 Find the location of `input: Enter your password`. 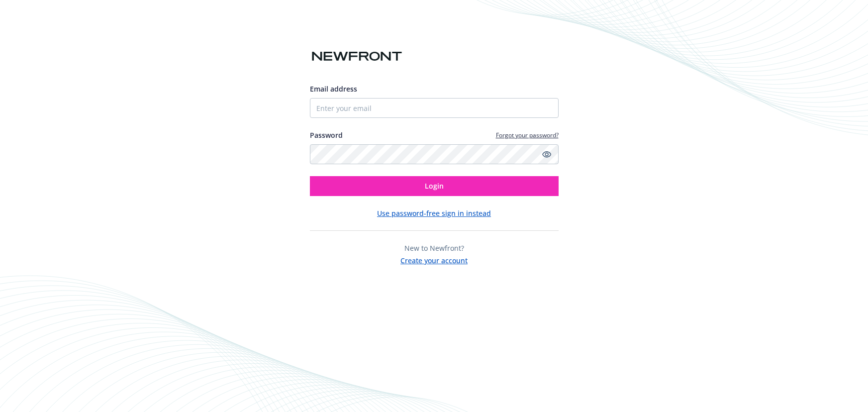

input: Enter your password is located at coordinates (434, 154).